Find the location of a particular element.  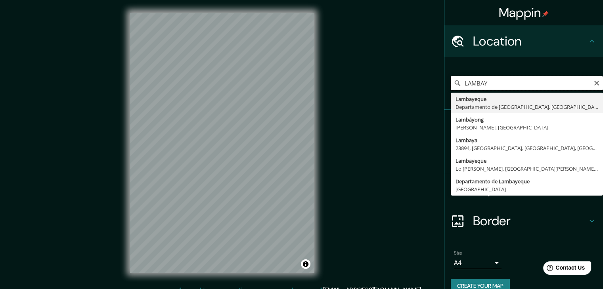

div: Layout is located at coordinates (524, 190).